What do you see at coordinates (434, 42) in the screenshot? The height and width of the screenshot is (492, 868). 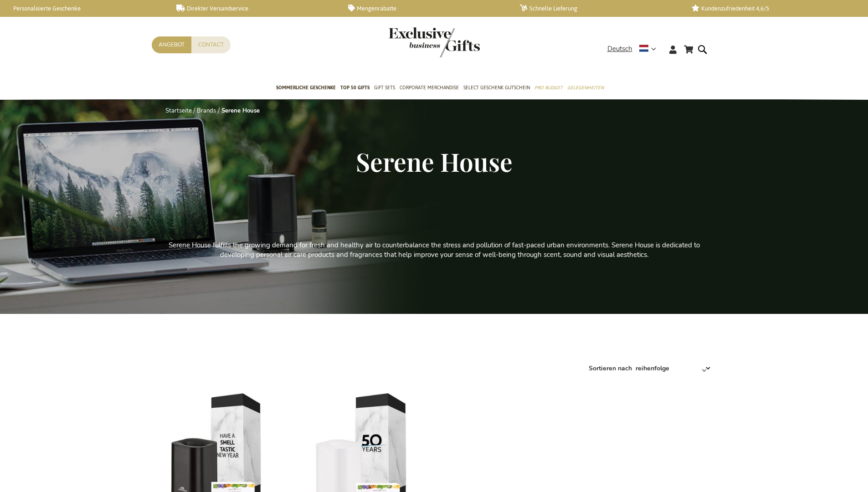 I see `img: Exclusive Business gifts logo` at bounding box center [434, 42].